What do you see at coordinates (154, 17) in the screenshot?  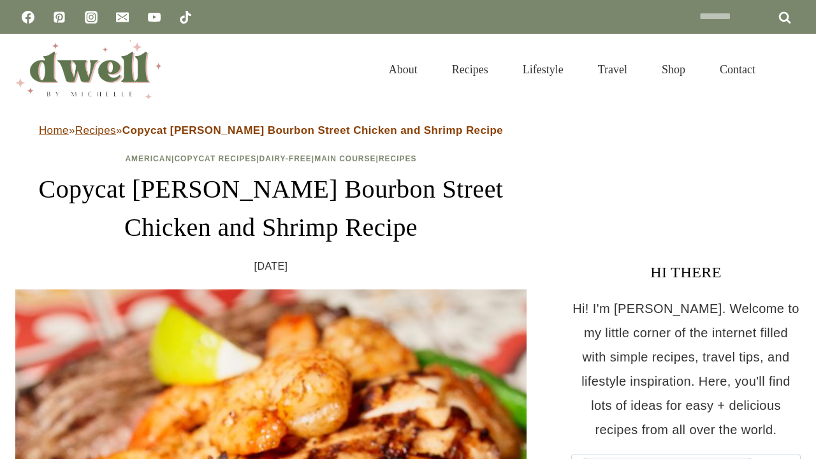 I see `a: YouTube` at bounding box center [154, 17].